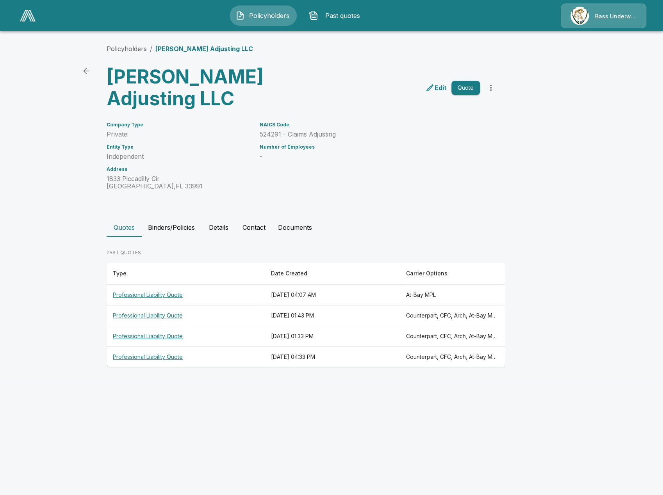  What do you see at coordinates (603, 16) in the screenshot?
I see `a: Agency IconBass Underwriters` at bounding box center [603, 16].